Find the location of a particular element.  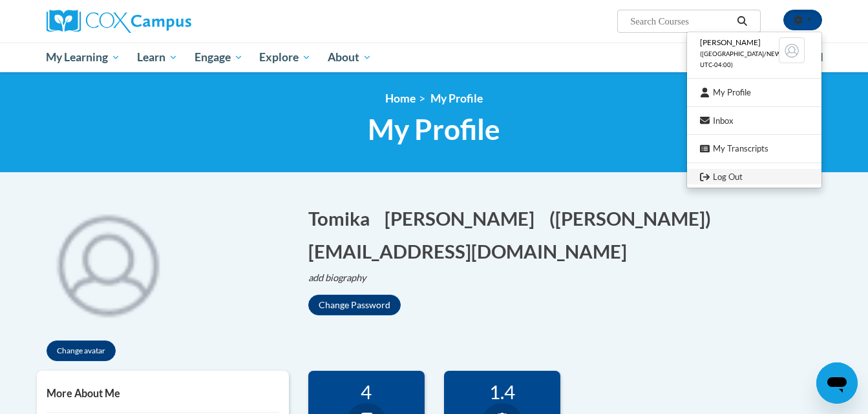

div: 1.4 is located at coordinates (501, 392).